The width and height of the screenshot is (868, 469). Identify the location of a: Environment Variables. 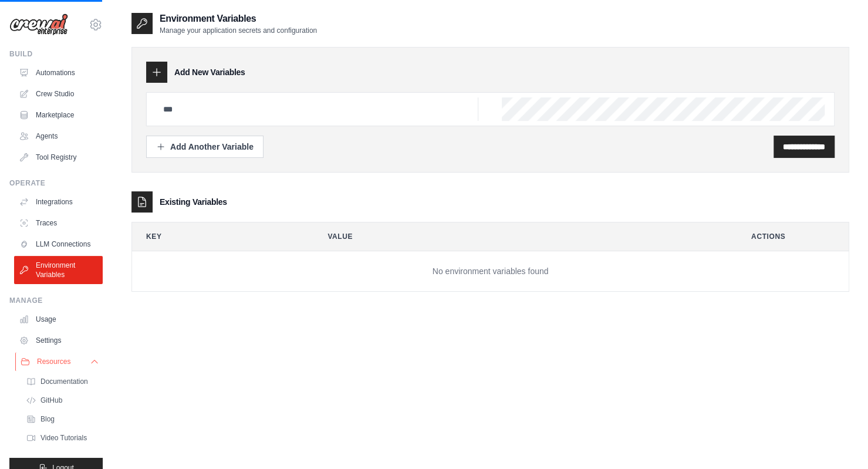
(58, 270).